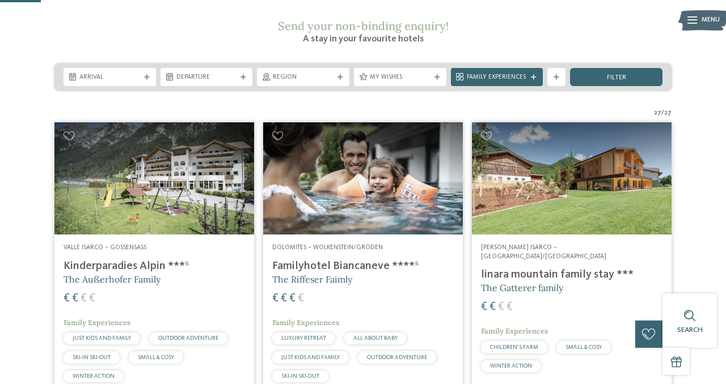  Describe the element at coordinates (514, 348) in the screenshot. I see `span: CHILDREN’S FARM` at that location.